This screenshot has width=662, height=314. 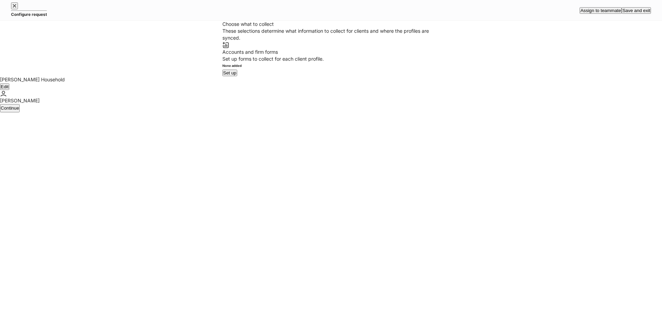 I want to click on div: Choose what to collect, so click(x=331, y=24).